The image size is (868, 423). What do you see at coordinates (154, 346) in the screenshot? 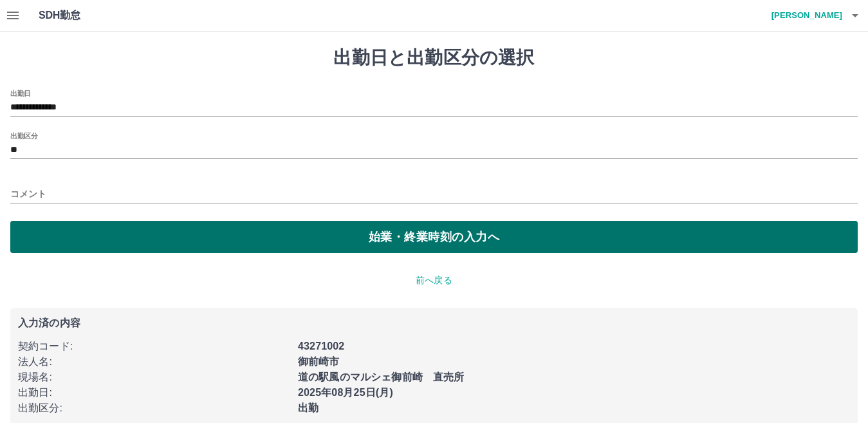
I see `p: 契約コード :` at bounding box center [154, 346].